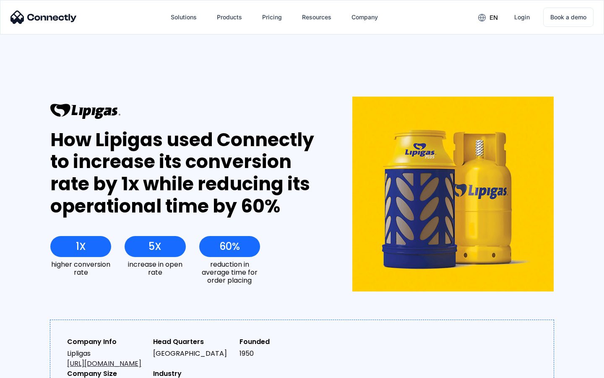 The image size is (604, 378). I want to click on div: Solutions, so click(184, 17).